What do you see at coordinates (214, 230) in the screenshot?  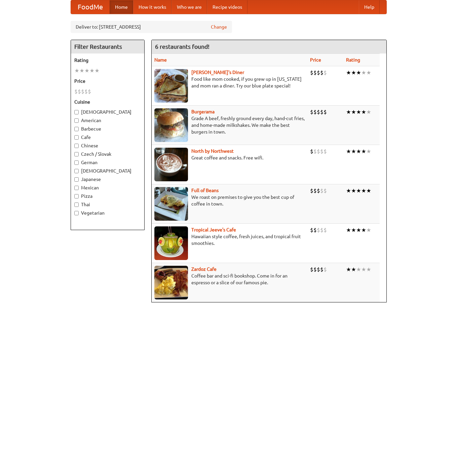 I see `a: Tropical Jeeve's Cafe` at bounding box center [214, 230].